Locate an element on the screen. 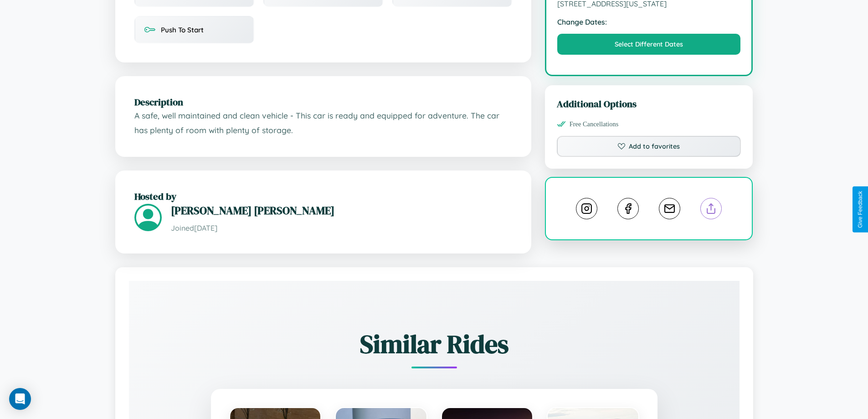  div: Open Intercom Messenger is located at coordinates (20, 399).